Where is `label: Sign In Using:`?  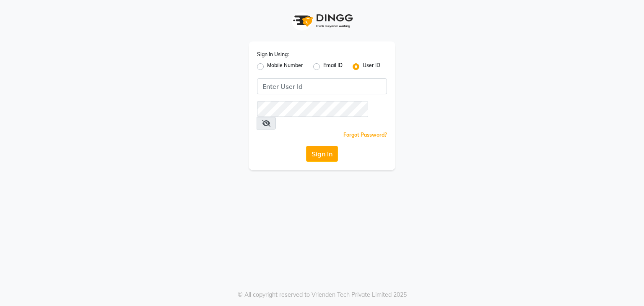
label: Sign In Using: is located at coordinates (273, 55).